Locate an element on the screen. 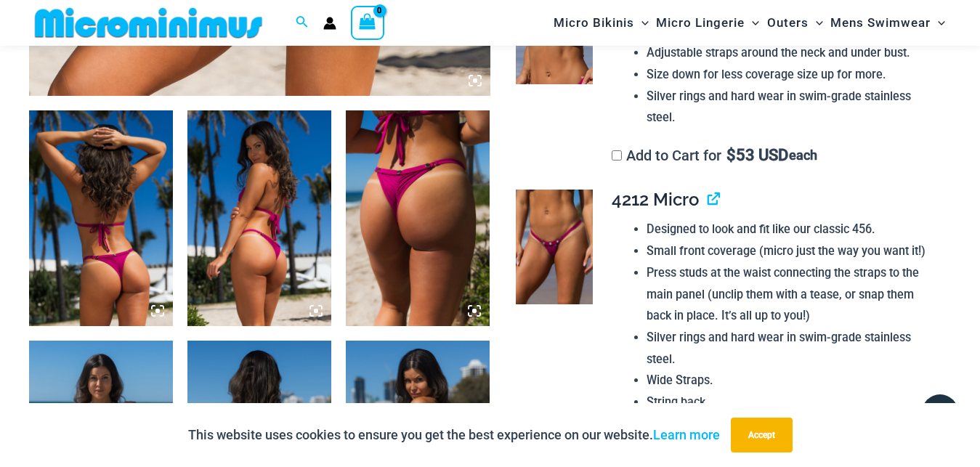  span: Outers is located at coordinates (788, 22).